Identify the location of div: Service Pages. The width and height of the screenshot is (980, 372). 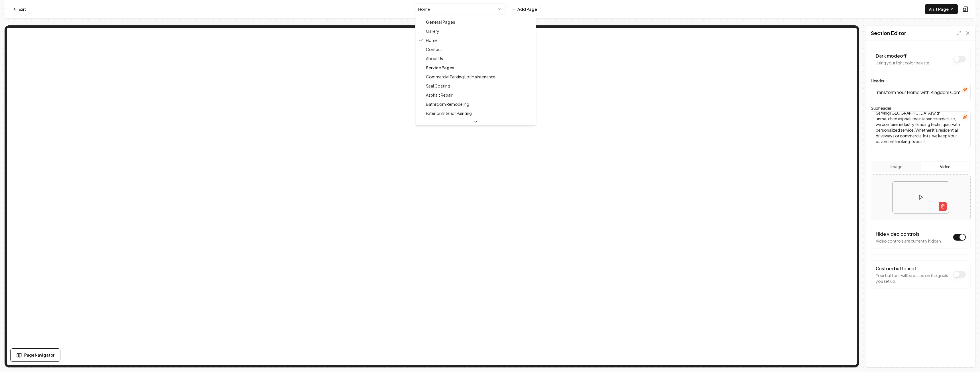
(476, 68).